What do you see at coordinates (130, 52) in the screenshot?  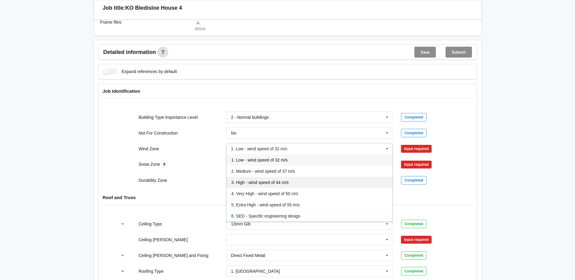 I see `span: Detailed information` at bounding box center [130, 52].